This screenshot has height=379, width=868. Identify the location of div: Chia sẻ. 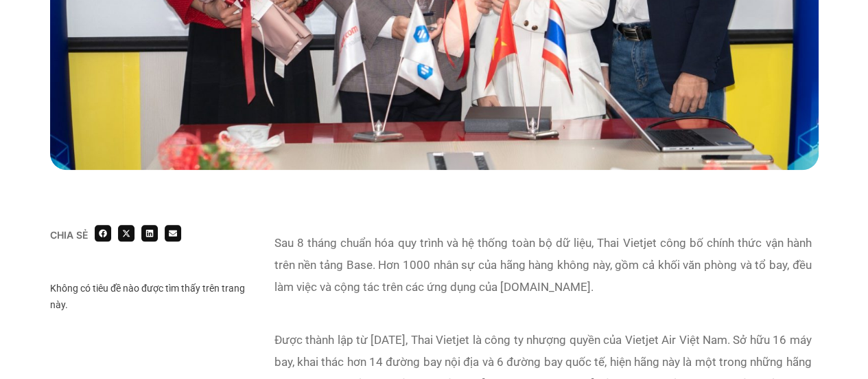
(69, 235).